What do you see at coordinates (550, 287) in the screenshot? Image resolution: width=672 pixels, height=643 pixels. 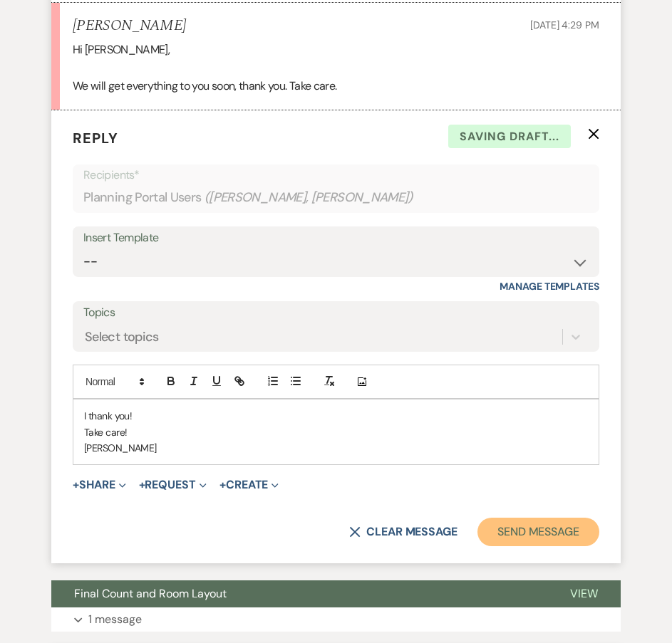 I see `a: Manage Templates` at bounding box center [550, 287].